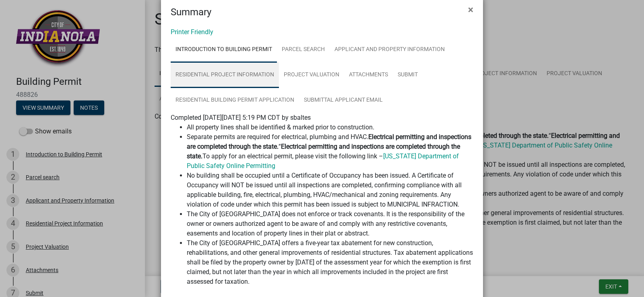  I want to click on a: Submit, so click(408, 75).